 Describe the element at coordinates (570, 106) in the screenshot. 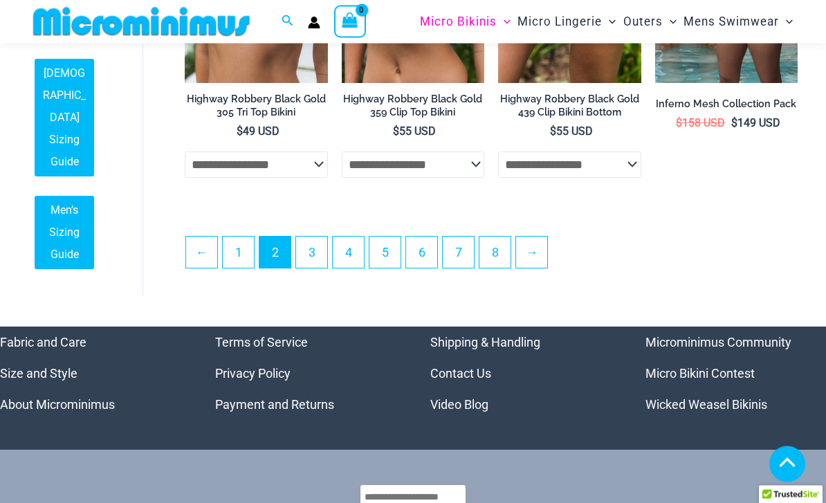

I see `h2: Highway Robbery Black Gold 439 Clip Bikini Bottom` at that location.